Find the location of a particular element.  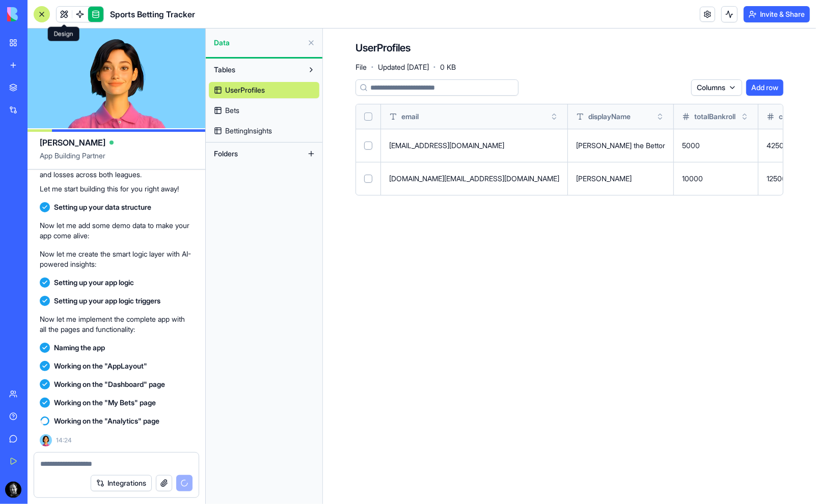

span: Working on the "AppLayout" is located at coordinates (100, 366).